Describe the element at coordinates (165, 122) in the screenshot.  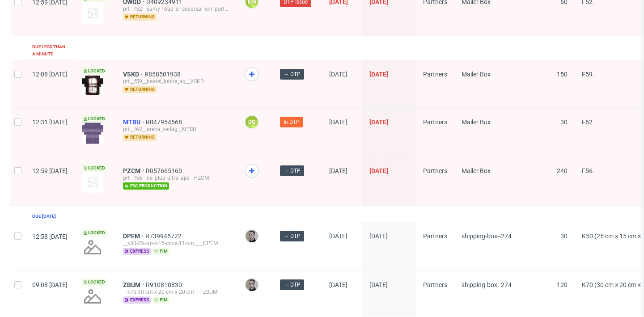
I see `a: R047954568` at that location.